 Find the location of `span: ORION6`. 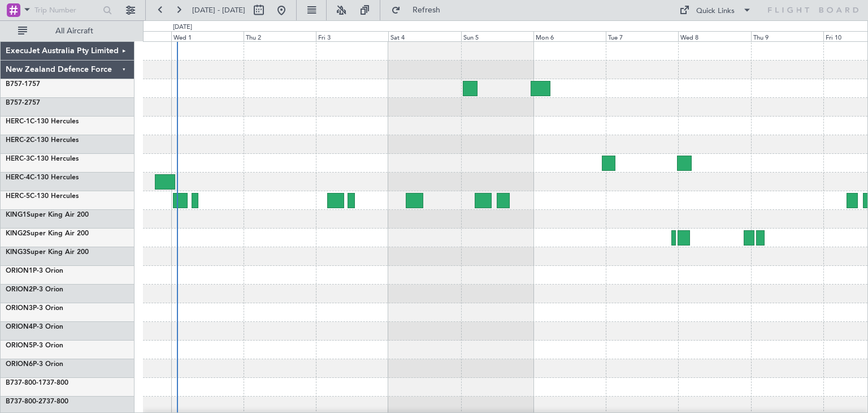

span: ORION6 is located at coordinates (19, 364).